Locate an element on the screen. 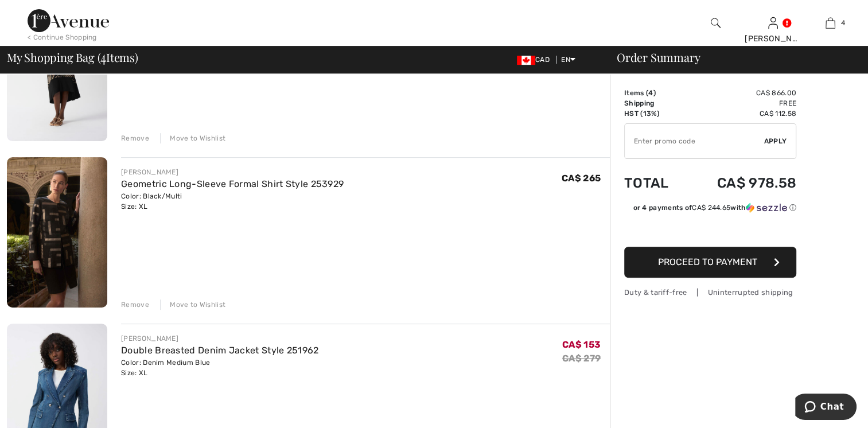 Image resolution: width=868 pixels, height=428 pixels. span: CA$ 244.65 is located at coordinates (711, 208).